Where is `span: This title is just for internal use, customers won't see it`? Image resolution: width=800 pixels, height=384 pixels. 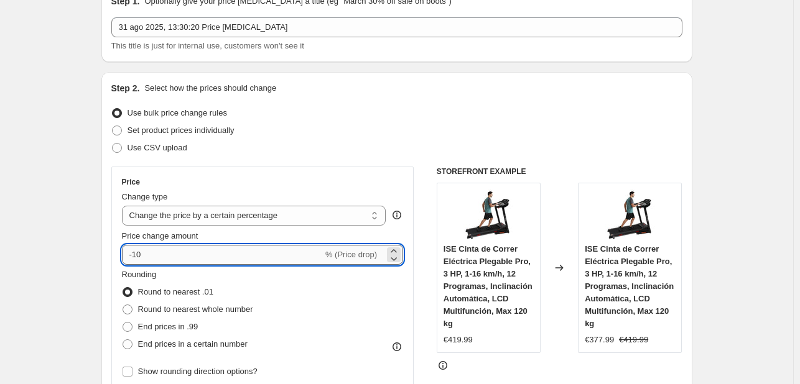
span: This title is just for internal use, customers won't see it is located at coordinates (208, 45).